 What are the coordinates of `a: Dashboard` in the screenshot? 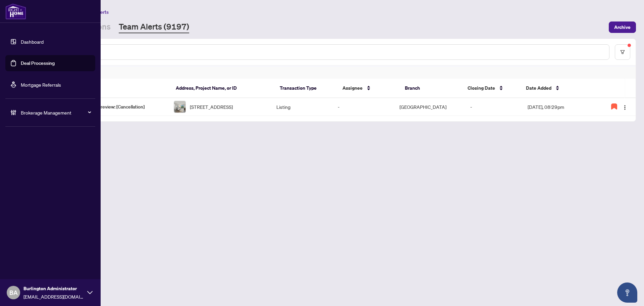 It's located at (32, 42).